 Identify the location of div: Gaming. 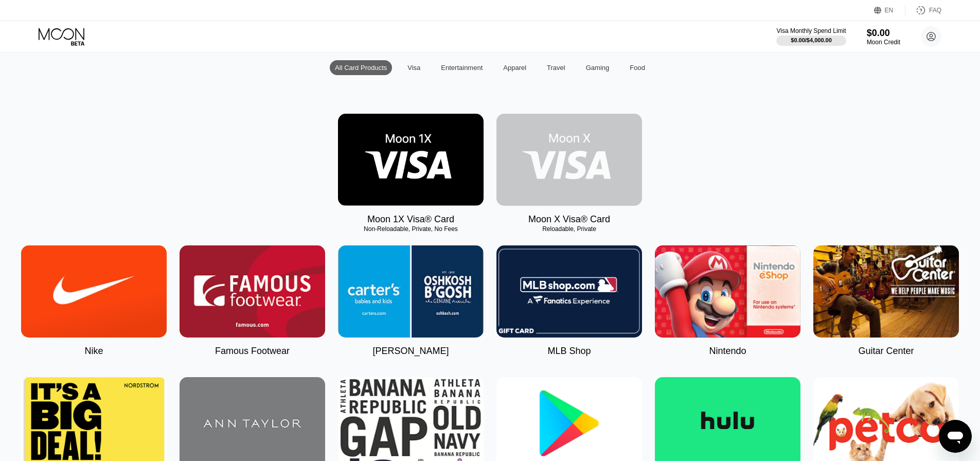
(598, 67).